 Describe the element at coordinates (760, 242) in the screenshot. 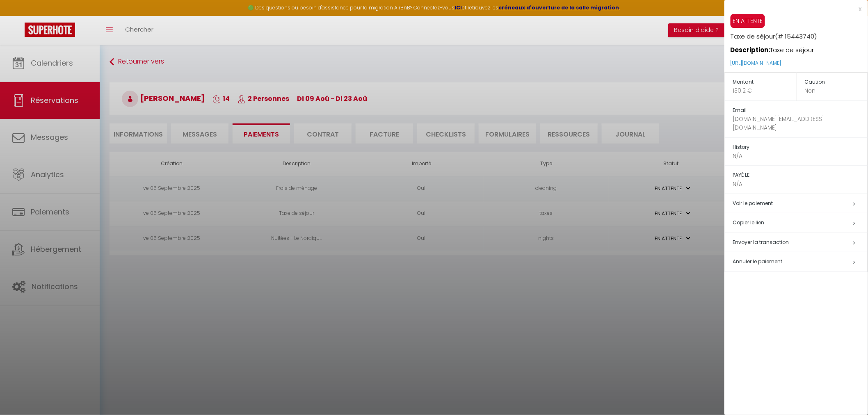

I see `span: Envoyer la transaction` at that location.